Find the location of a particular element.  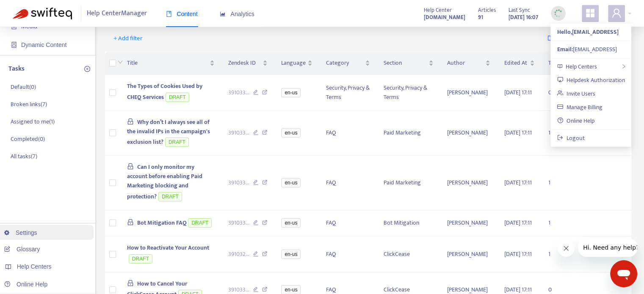

a: Logout is located at coordinates (571, 138).